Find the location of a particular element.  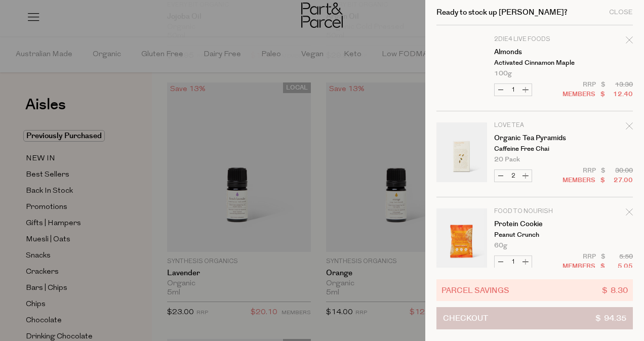

a: Almonds is located at coordinates (533, 52).